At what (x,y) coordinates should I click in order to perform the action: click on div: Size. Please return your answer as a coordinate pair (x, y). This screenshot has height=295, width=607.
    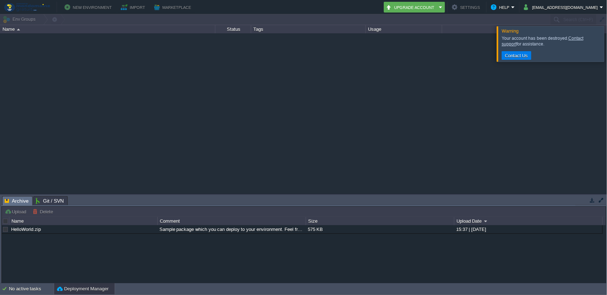
    Looking at the image, I should click on (380, 221).